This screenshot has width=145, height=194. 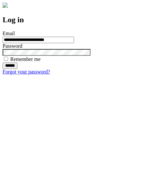 What do you see at coordinates (26, 72) in the screenshot?
I see `a: Forgot your password?` at bounding box center [26, 72].